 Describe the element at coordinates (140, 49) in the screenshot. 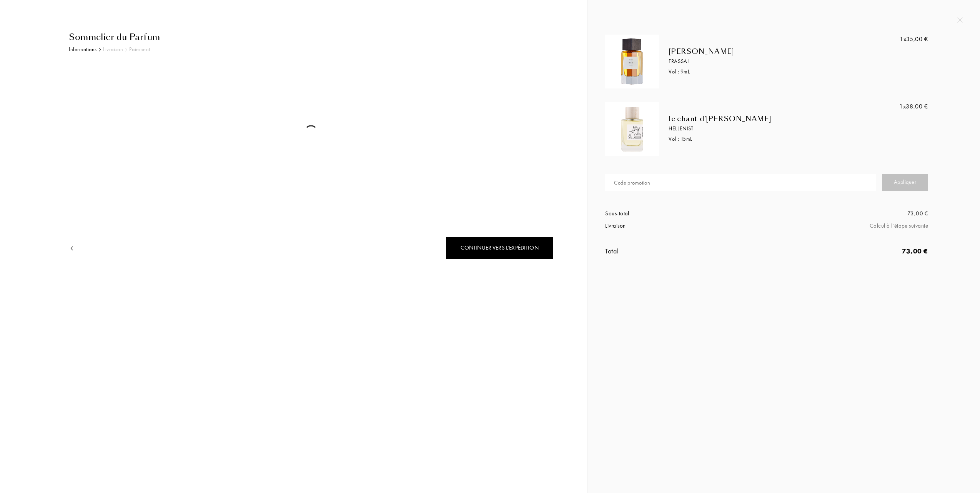

I see `div: Paiement` at that location.